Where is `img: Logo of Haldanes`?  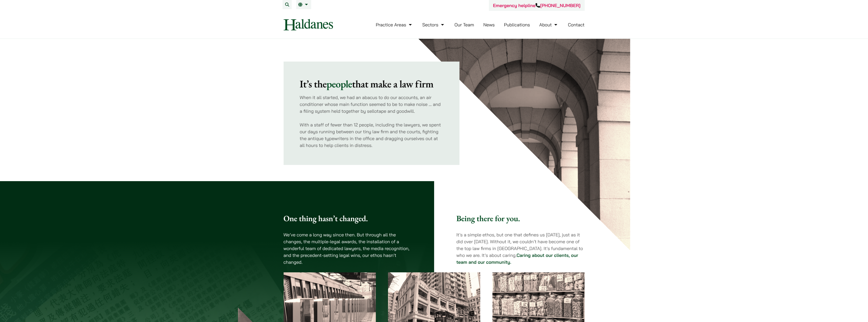 img: Logo of Haldanes is located at coordinates (308, 24).